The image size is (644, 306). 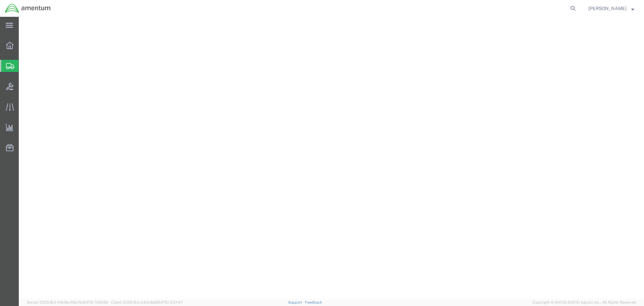 I want to click on a: Support, so click(x=297, y=302).